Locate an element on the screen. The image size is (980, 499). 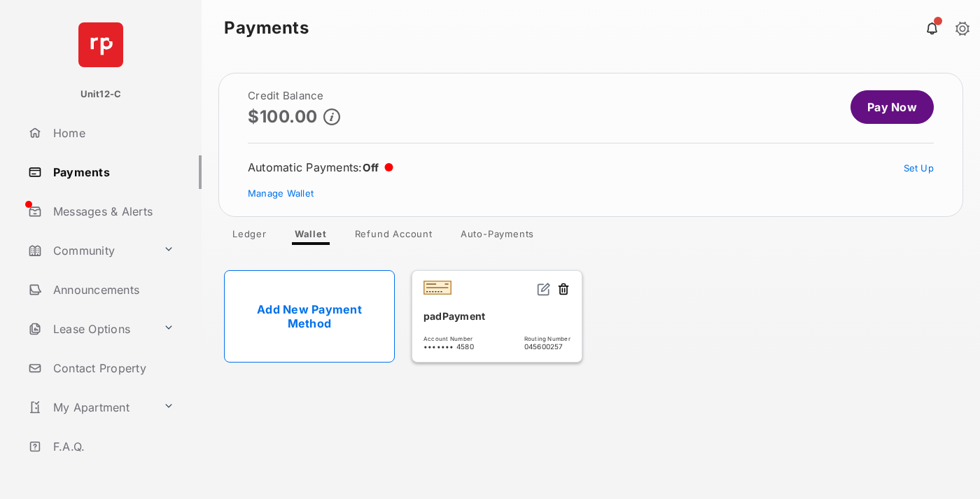
h2: Credit Balance is located at coordinates (294, 95).